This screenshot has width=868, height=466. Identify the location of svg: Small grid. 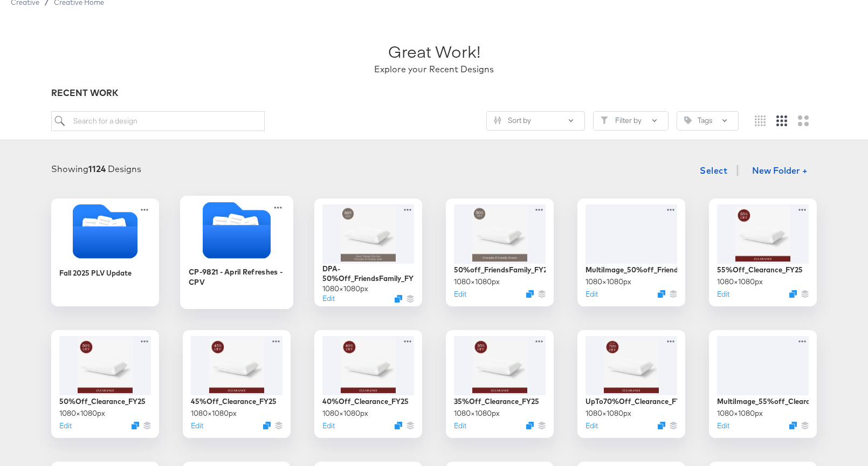
(760, 121).